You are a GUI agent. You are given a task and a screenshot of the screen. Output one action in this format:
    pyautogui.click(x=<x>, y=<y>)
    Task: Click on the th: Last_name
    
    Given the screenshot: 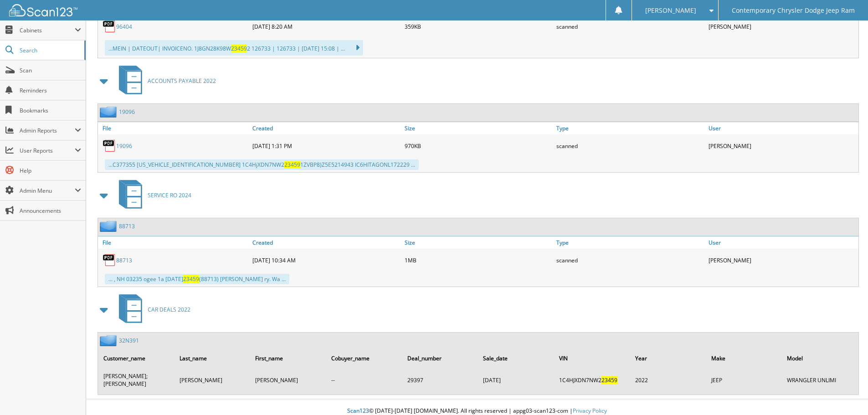 What is the action you would take?
    pyautogui.click(x=212, y=358)
    